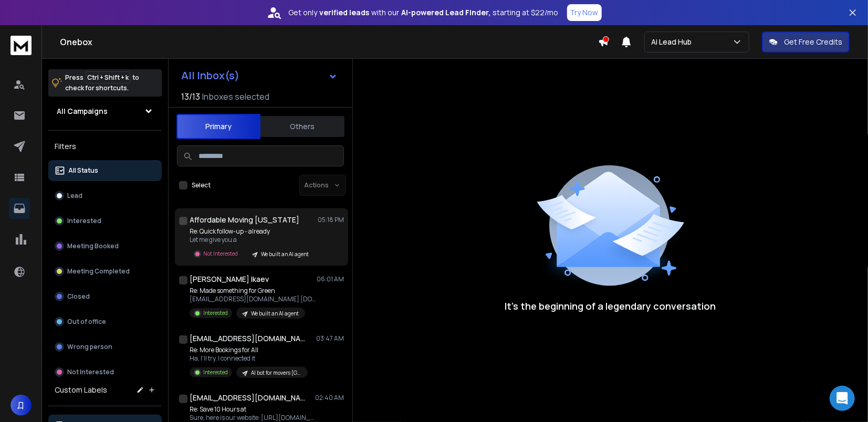  I want to click on p: Closed, so click(78, 296).